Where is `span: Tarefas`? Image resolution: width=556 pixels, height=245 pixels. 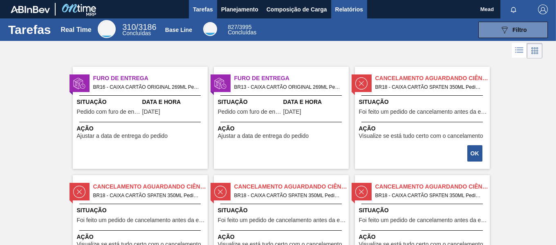
span: Tarefas is located at coordinates (203, 9).